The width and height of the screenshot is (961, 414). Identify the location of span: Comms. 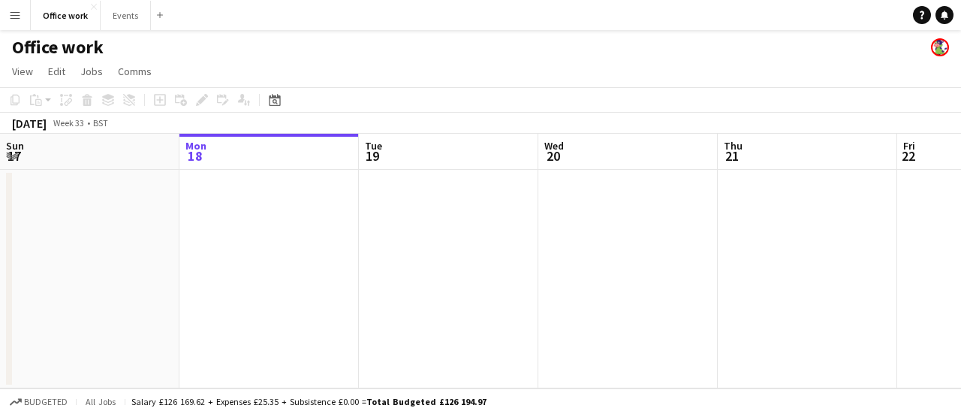
(134, 71).